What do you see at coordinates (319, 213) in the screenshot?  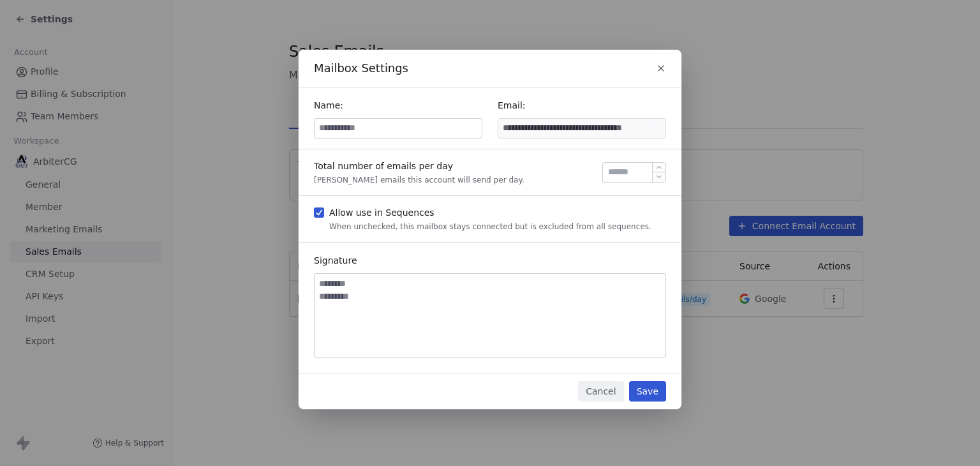 I see `button: Allow use in SequencesWhen unchecked, this mailbox stays connected but is excluded from all seque...` at bounding box center [319, 213].